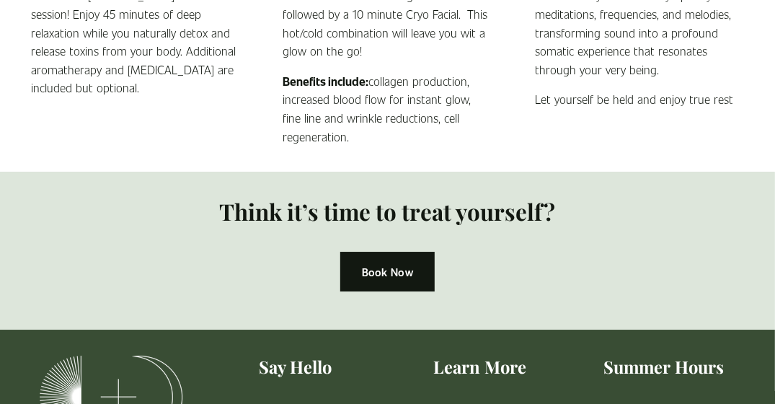 The image size is (775, 404). What do you see at coordinates (388, 109) in the screenshot?
I see `p: collagen production, increased blood flow for instant glow, fine line and wrinkle reductions, cel...` at bounding box center [388, 109].